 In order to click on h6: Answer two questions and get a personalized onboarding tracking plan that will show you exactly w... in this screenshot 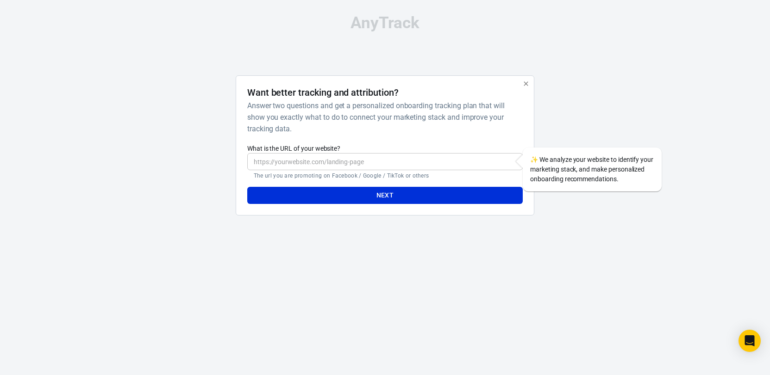, I will do `click(383, 117)`.